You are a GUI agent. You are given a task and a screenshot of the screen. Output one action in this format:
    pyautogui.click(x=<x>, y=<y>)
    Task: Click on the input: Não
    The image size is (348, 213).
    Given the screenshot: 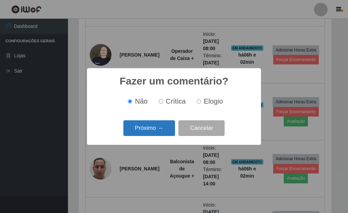 What is the action you would take?
    pyautogui.click(x=130, y=101)
    